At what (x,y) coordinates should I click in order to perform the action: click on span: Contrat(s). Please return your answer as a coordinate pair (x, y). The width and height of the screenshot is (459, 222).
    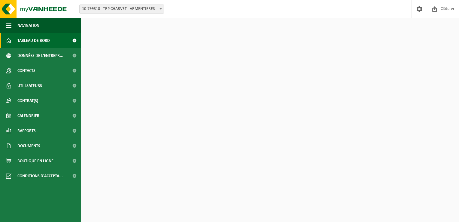
    Looking at the image, I should click on (28, 101).